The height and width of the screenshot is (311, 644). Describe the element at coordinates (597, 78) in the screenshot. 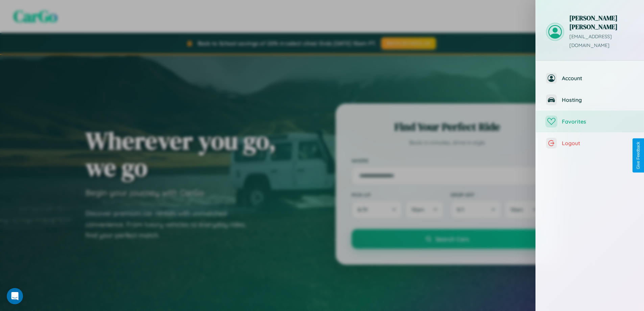

I see `span: Account` at that location.